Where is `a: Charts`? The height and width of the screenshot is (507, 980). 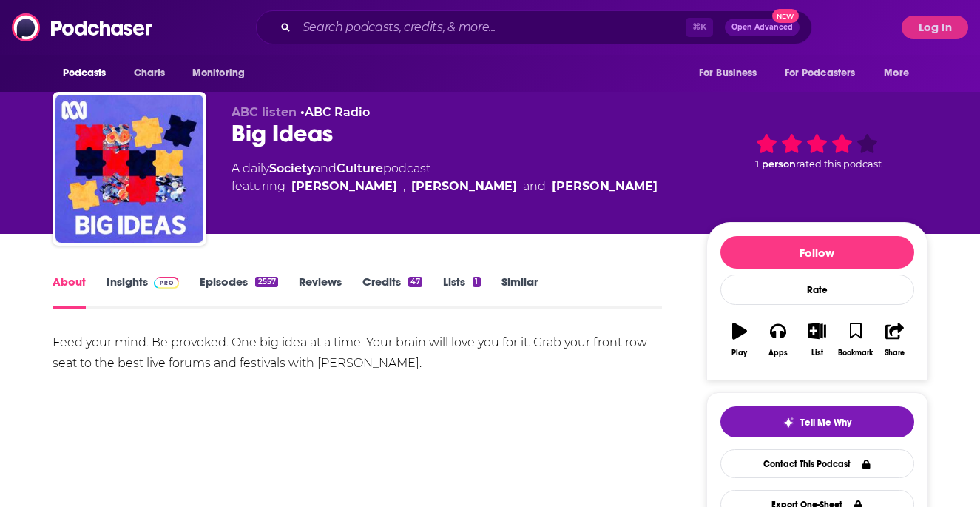 a: Charts is located at coordinates (149, 73).